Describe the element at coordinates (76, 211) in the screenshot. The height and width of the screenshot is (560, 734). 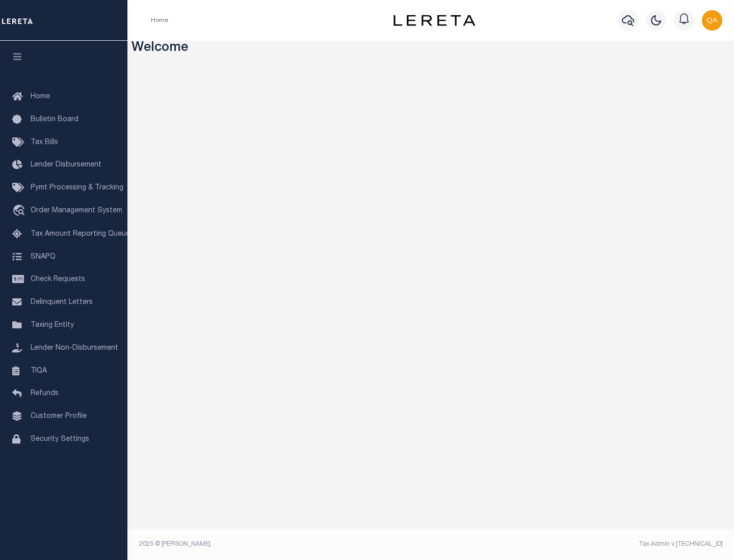
I see `span: Order Management System` at that location.